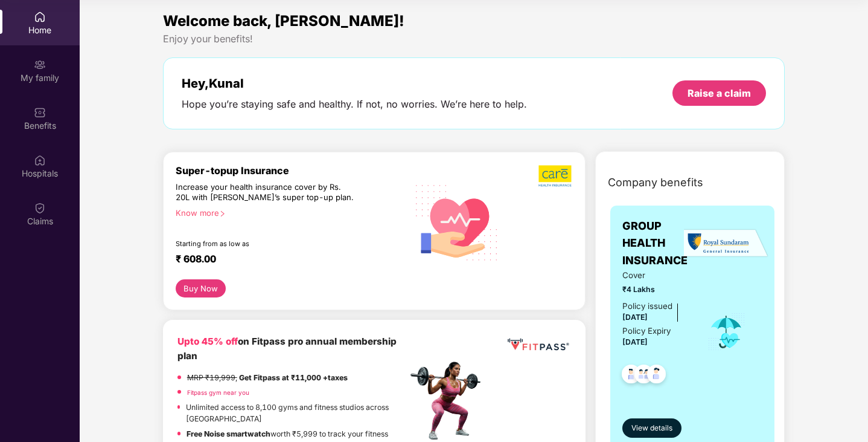 The image size is (868, 442). I want to click on img: svg+xml;base64,PHN2ZyBpZD0iQ2xhaW0iIHhtbG5zPSJodHRwOi8vd3d3LnczLm9yZy8yMDAwL3N2ZyIgd2lkdGg9IjIwIi..., so click(40, 208).